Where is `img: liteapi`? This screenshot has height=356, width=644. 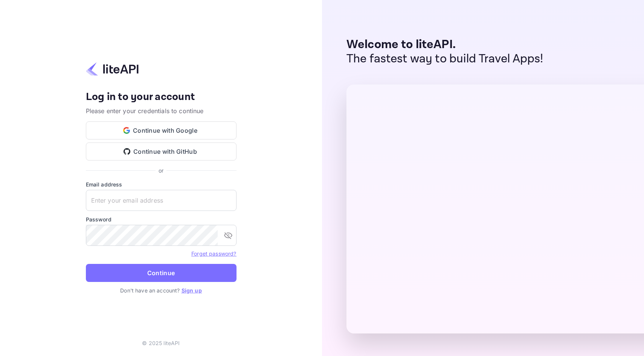
img: liteapi is located at coordinates (112, 69).